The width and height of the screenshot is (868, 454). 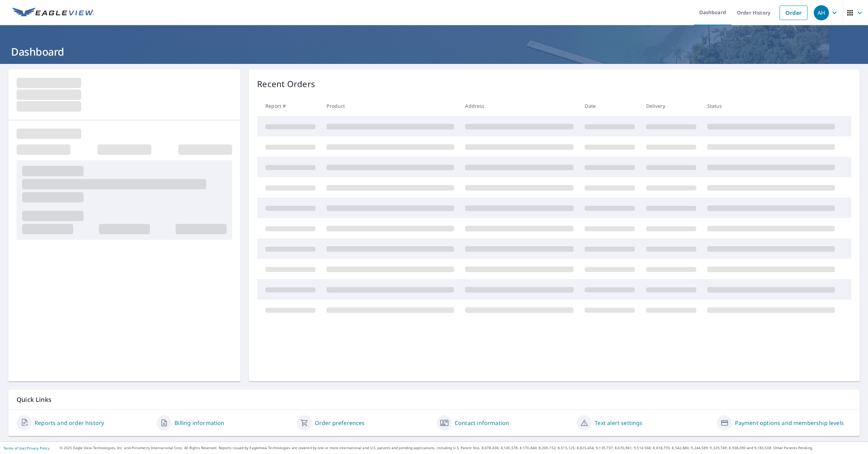 What do you see at coordinates (482, 423) in the screenshot?
I see `a: Contact information` at bounding box center [482, 423].